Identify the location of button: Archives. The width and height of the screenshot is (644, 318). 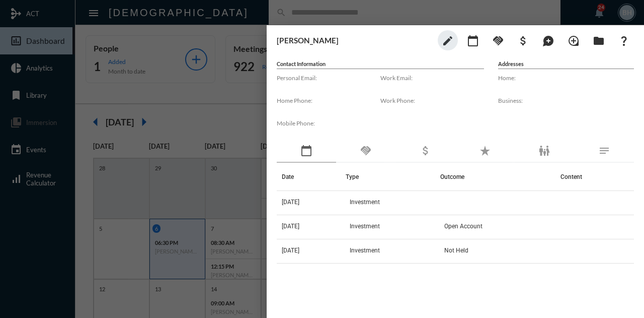
(599, 40).